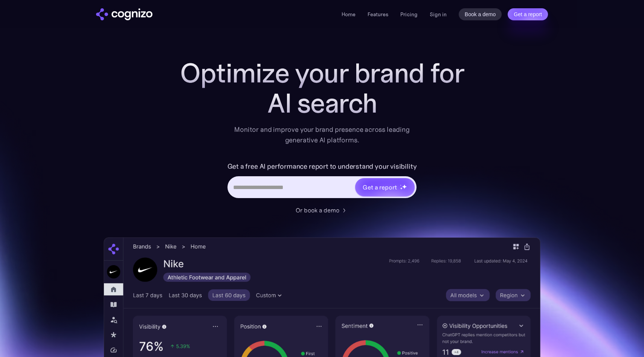  Describe the element at coordinates (528, 14) in the screenshot. I see `a: Get a report` at that location.